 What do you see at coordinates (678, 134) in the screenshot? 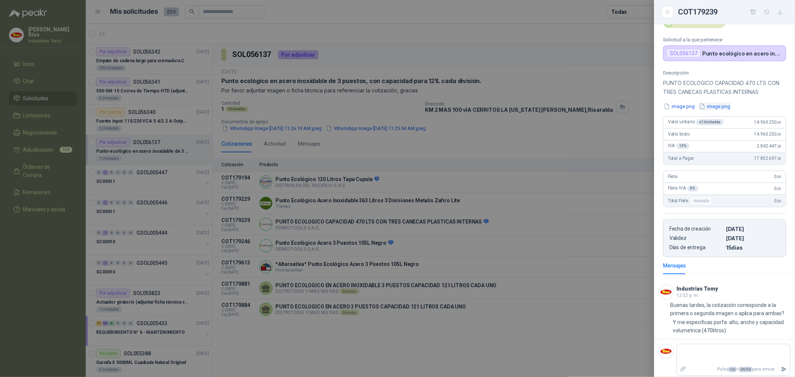
I see `span: Valor bruto` at bounding box center [678, 134].